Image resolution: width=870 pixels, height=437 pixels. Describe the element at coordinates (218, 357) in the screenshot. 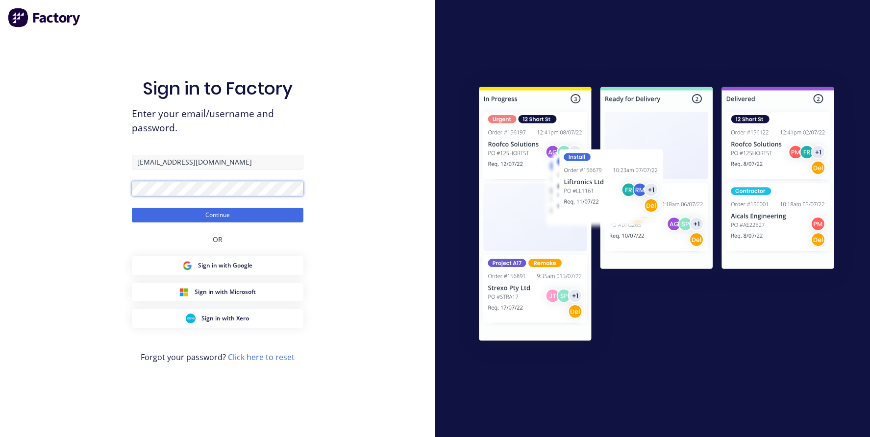

I see `span: Forgot your password?` at that location.